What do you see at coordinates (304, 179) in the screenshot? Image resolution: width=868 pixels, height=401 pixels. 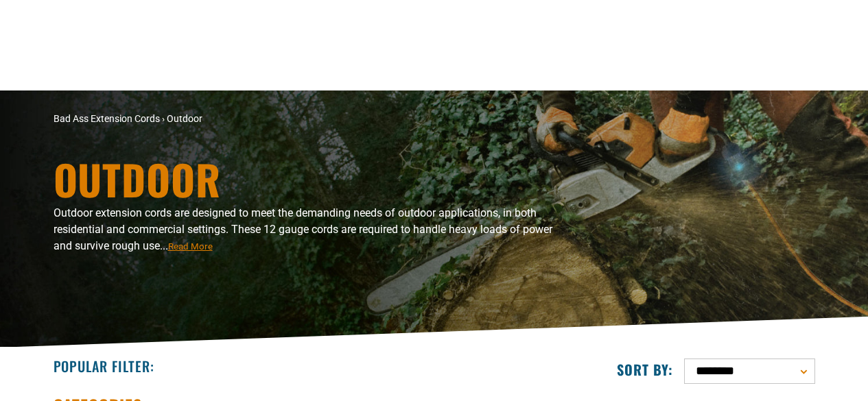 I see `h1: Outdoor` at bounding box center [304, 179].